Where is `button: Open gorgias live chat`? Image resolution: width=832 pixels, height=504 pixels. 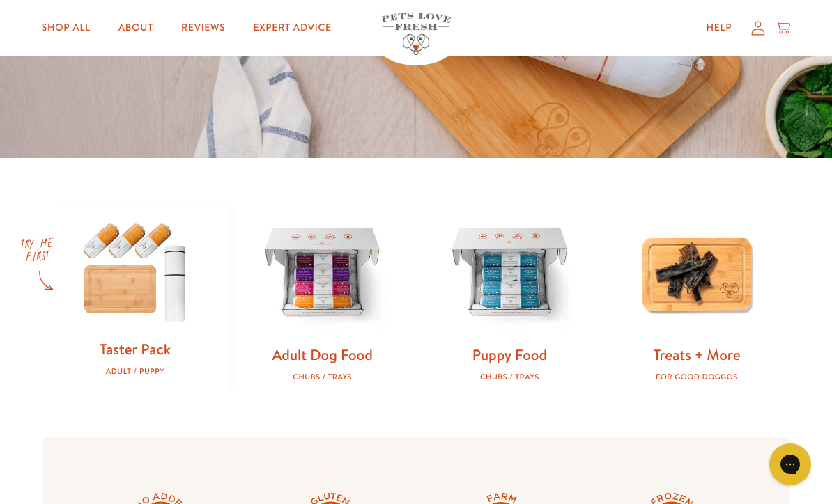
button: Open gorgias live chat is located at coordinates (28, 26).